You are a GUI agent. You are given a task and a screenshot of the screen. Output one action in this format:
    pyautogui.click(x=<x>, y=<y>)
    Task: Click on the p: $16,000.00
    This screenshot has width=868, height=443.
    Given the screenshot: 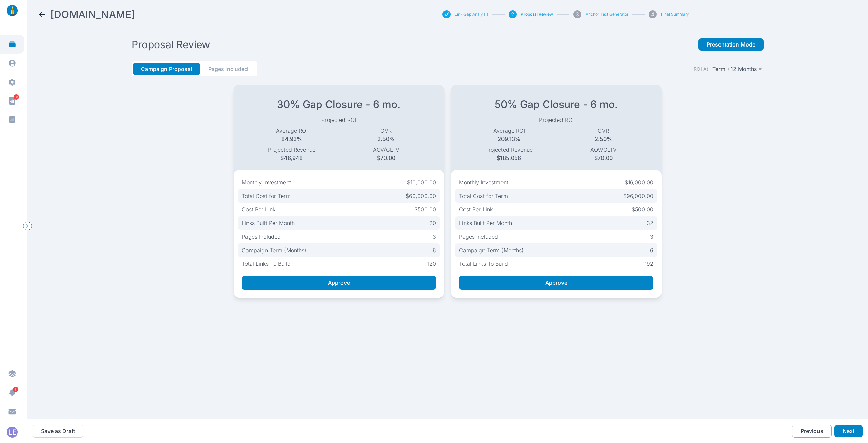 What is the action you would take?
    pyautogui.click(x=639, y=182)
    